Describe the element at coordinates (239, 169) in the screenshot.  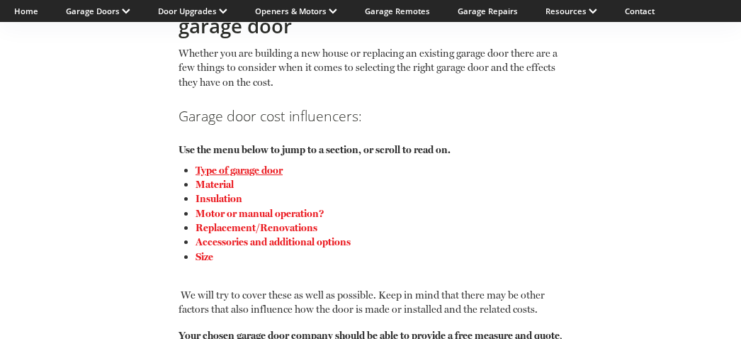
I see `a: Type of garage door` at that location.